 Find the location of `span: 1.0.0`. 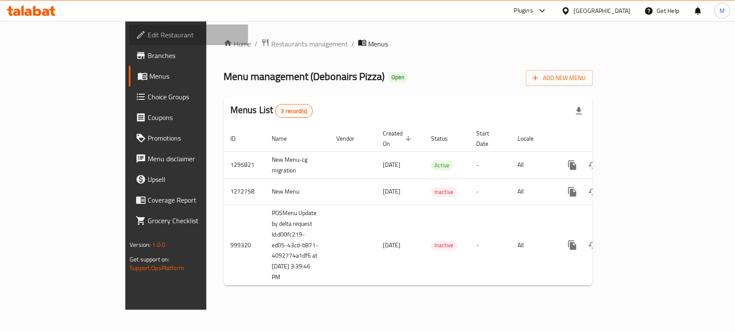

span: 1.0.0 is located at coordinates (158, 245).